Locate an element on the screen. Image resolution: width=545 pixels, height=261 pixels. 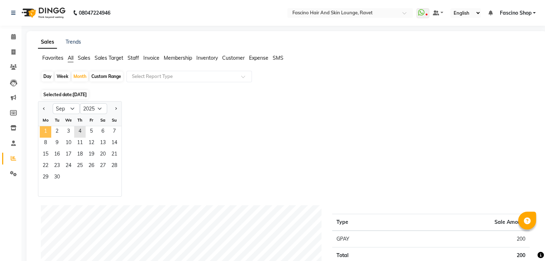
span: All is located at coordinates (71, 58).